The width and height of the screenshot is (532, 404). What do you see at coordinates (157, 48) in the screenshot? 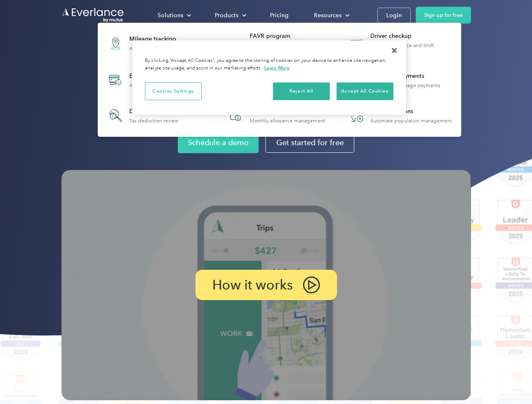
I see `div: Automatic mileage logs` at bounding box center [157, 48].